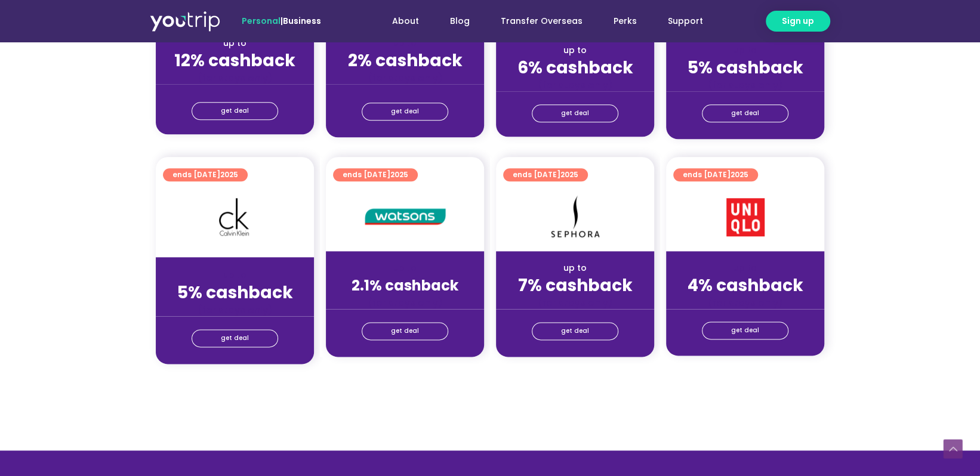 The image size is (980, 476). What do you see at coordinates (234, 61) in the screenshot?
I see `strong: 12% cashback` at bounding box center [234, 61].